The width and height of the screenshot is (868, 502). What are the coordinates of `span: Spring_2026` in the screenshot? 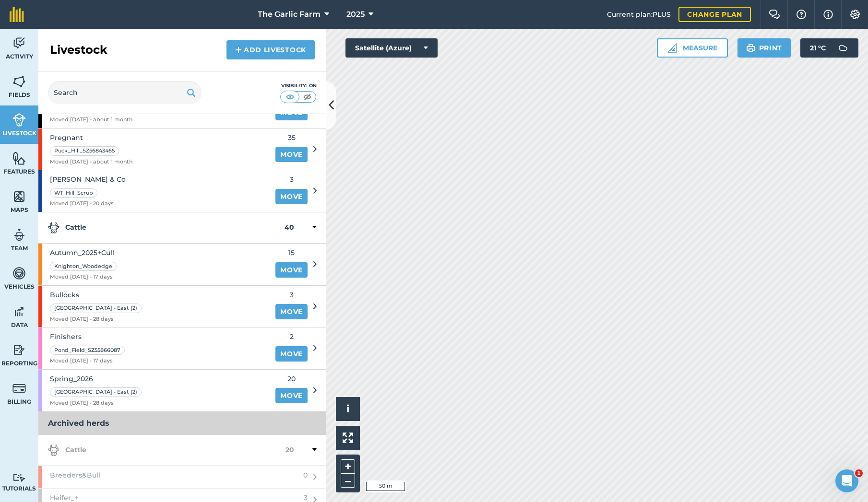 It's located at (96, 379).